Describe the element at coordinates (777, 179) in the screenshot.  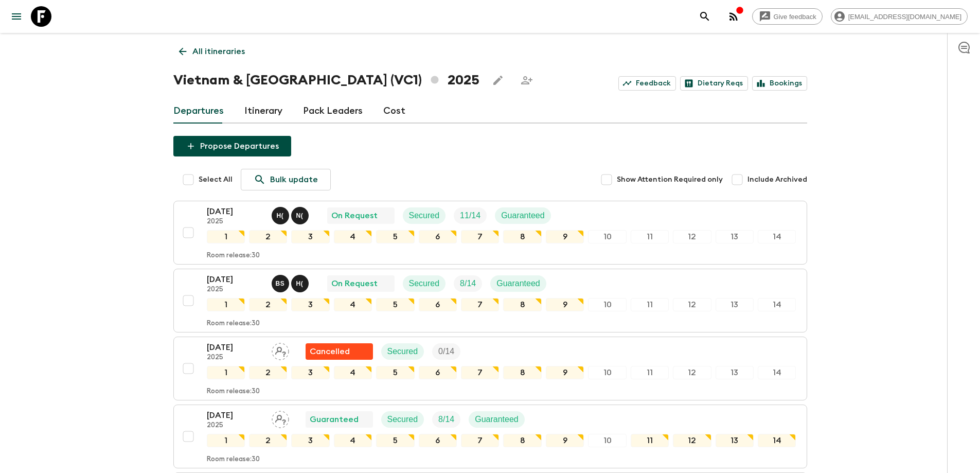
I see `span: Include Archived` at that location.